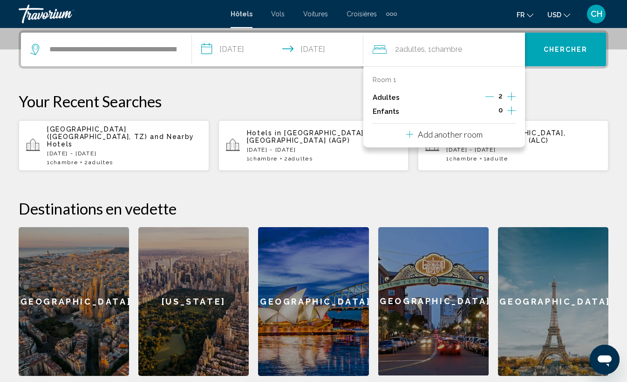  I want to click on button: Change language, so click(525, 14).